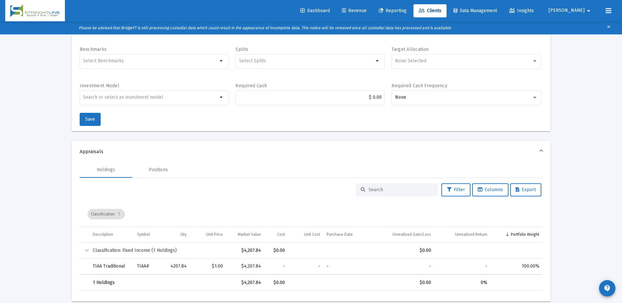 This screenshot has height=303, width=622. I want to click on label: Target Allocation, so click(410, 49).